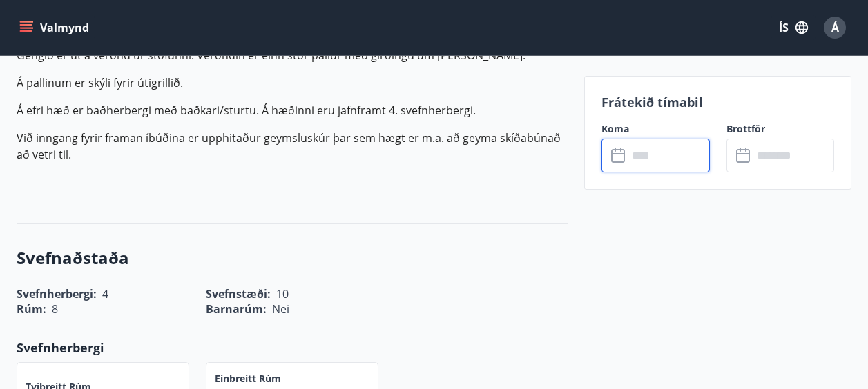 The height and width of the screenshot is (389, 868). I want to click on button: ÍS, so click(793, 28).